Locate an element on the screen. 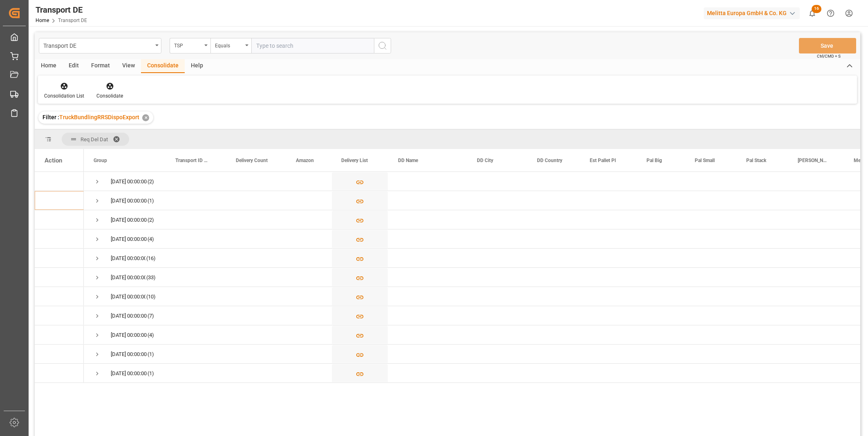 The image size is (868, 436). span: (16) is located at coordinates (151, 259).